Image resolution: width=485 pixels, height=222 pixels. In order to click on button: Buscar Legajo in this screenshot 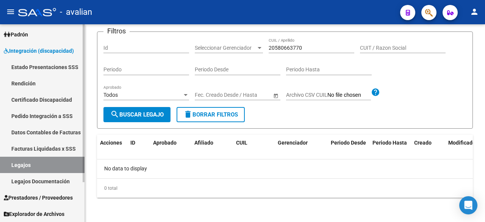, I will do `click(137, 115)`.